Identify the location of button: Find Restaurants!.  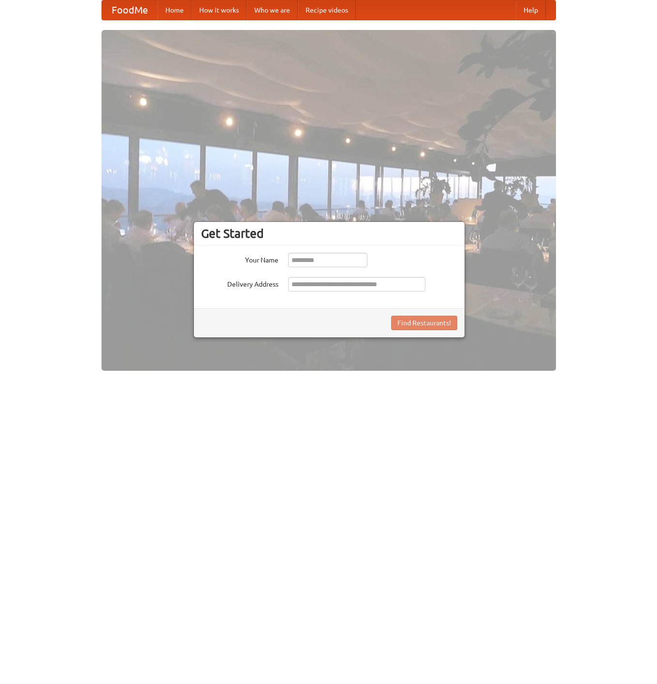
(424, 323).